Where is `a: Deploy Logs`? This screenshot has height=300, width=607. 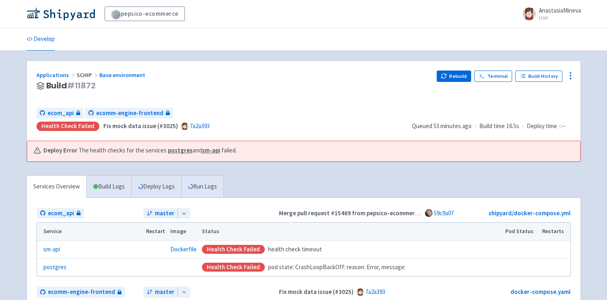
a: Deploy Logs is located at coordinates (156, 187).